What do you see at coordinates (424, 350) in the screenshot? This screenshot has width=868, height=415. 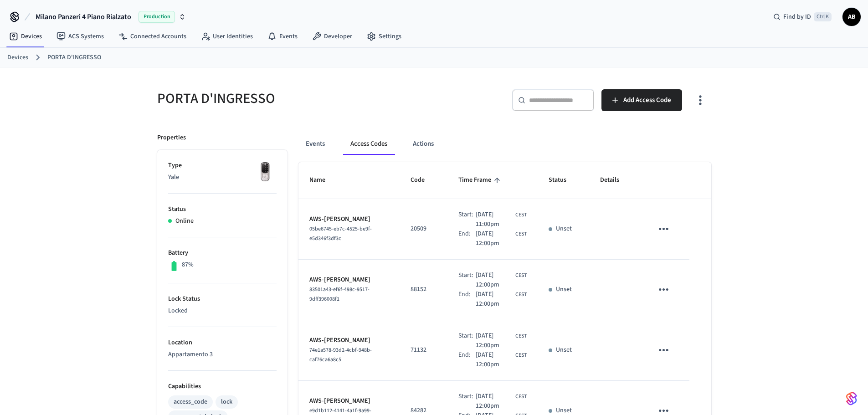 I see `p: 71132` at bounding box center [424, 350].